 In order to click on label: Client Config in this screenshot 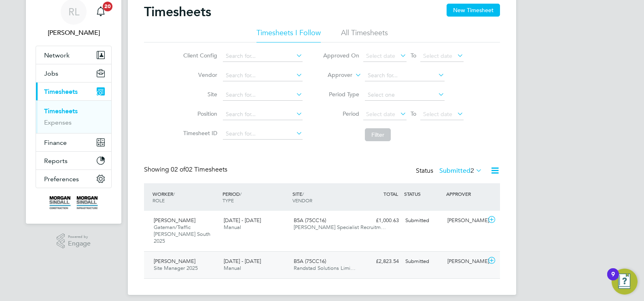, I will do `click(199, 55)`.